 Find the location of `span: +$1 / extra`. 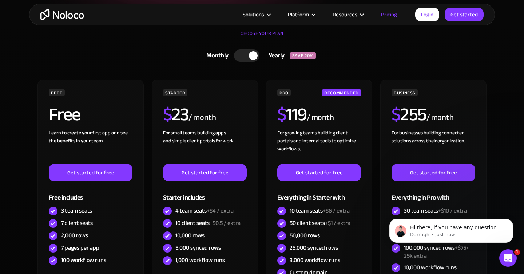

span: +$1 / extra is located at coordinates (338, 223).